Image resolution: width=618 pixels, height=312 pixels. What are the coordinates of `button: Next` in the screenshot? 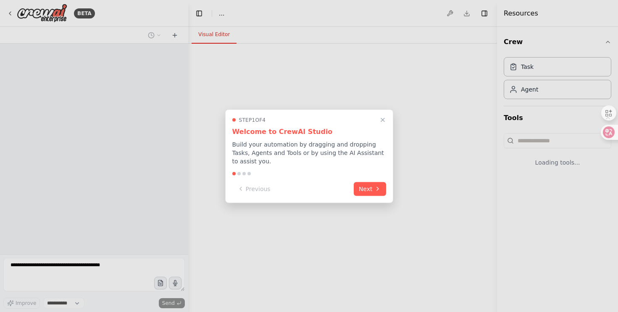 It's located at (370, 189).